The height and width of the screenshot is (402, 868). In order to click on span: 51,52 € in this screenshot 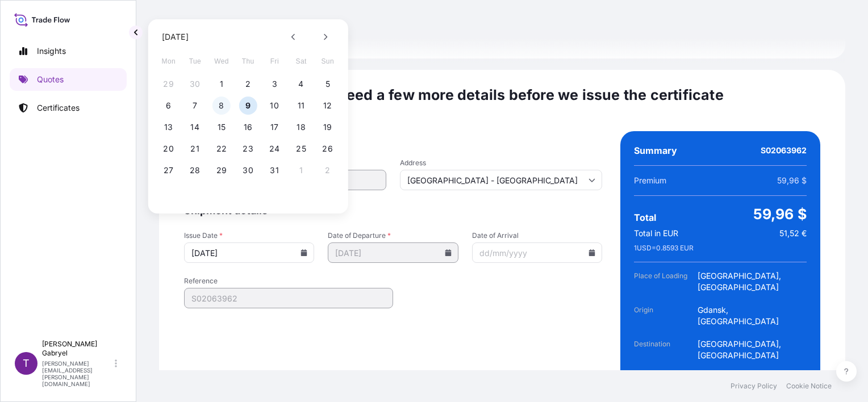, I will do `click(793, 233)`.